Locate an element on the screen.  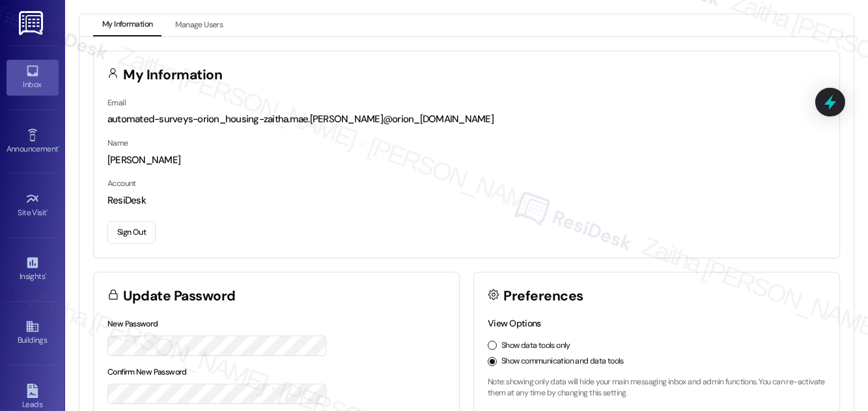
label: New Password is located at coordinates (133, 325).